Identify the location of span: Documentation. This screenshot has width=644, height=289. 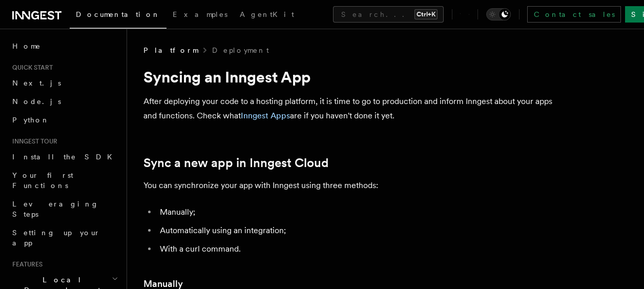
(118, 14).